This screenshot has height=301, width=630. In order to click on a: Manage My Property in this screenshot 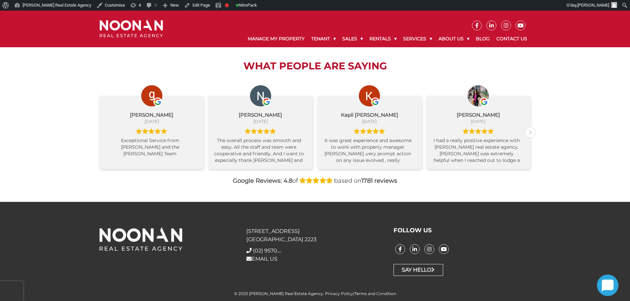, I will do `click(276, 39)`.